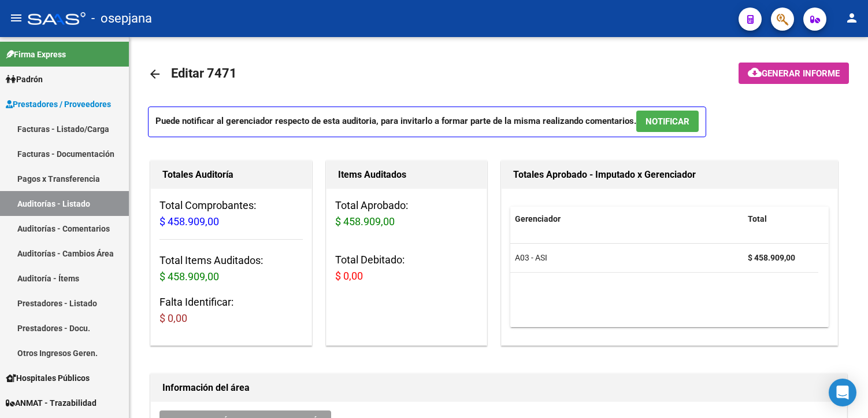  I want to click on h1: Items Auditados, so click(407, 175).